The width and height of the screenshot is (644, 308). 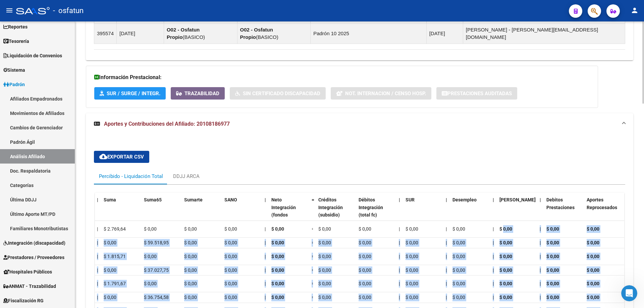 I want to click on span: BASICO, so click(x=194, y=37).